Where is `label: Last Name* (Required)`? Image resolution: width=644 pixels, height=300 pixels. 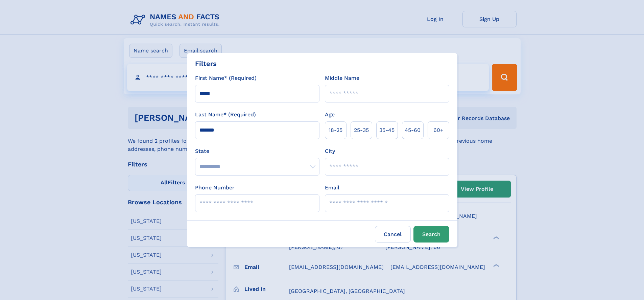 label: Last Name* (Required) is located at coordinates (225, 115).